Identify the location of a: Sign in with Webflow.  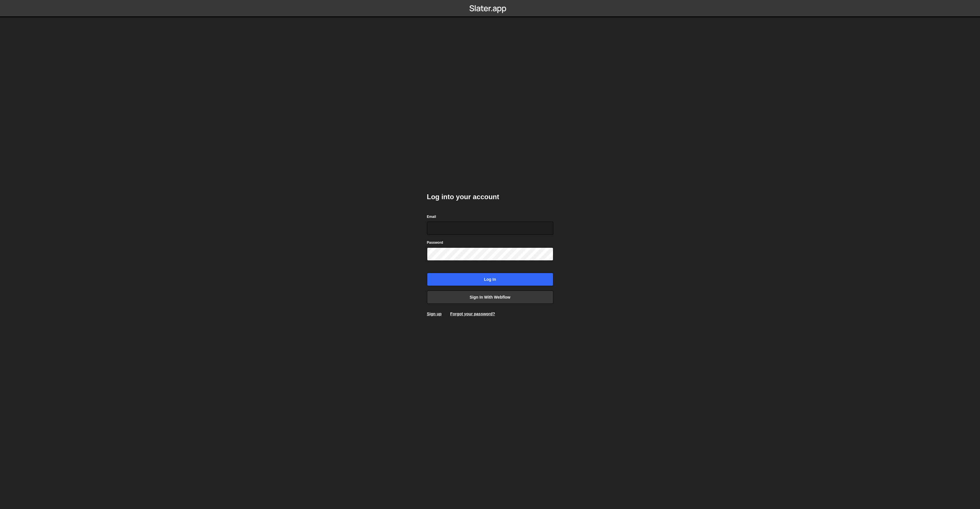
(490, 297).